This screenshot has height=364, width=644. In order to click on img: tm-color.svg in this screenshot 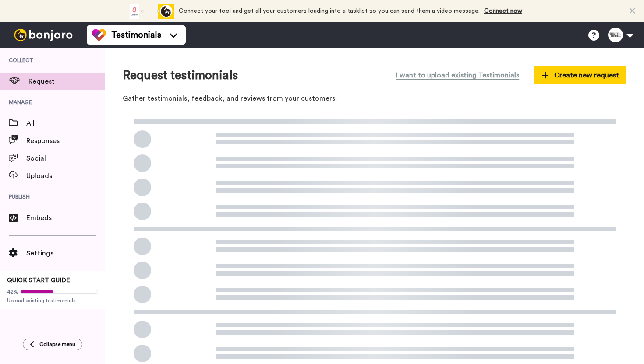, I will do `click(99, 35)`.